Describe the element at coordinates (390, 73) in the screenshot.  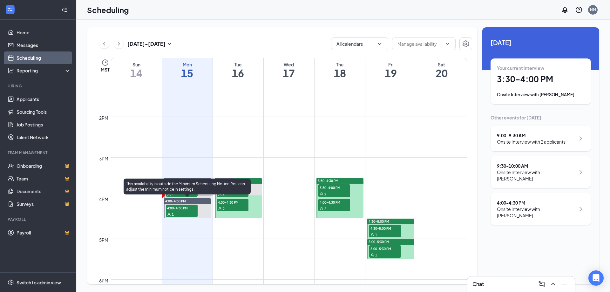
I see `h1: 19` at that location.